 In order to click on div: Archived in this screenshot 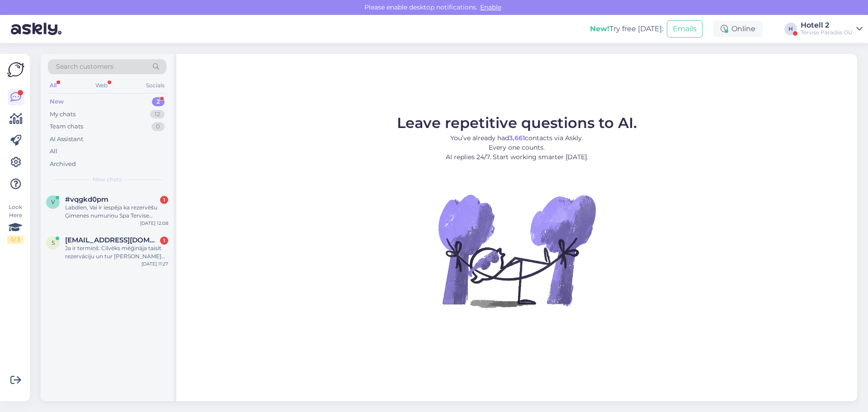, I will do `click(62, 164)`.